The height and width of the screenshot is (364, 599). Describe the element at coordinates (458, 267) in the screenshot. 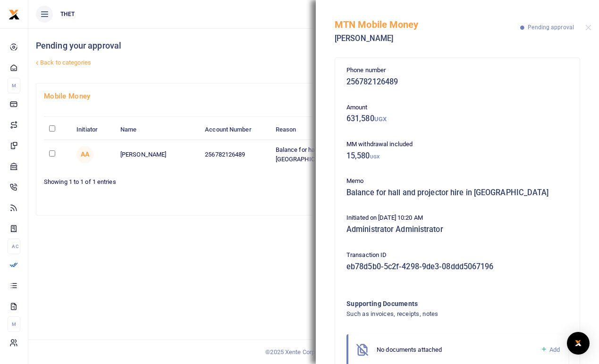

I see `h5: eb78d5b0-5c2f-4298-9de3-08ddd5067196` at that location.